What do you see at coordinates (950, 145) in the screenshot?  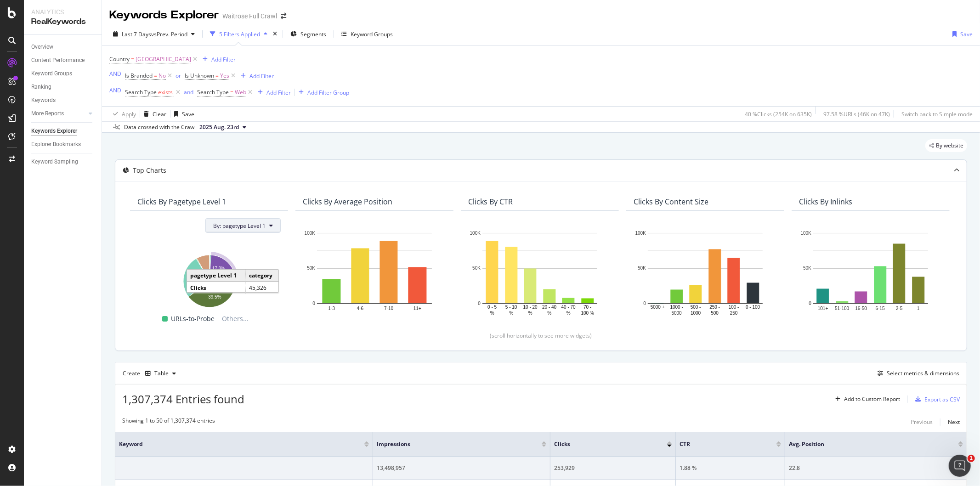 I see `span: By website` at bounding box center [950, 145].